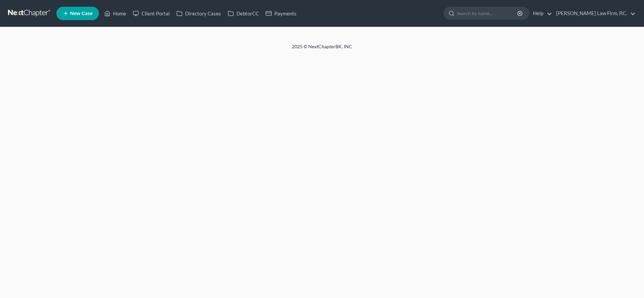 This screenshot has height=298, width=644. Describe the element at coordinates (322, 49) in the screenshot. I see `div: 2025 © NextChapterBK, INC` at that location.